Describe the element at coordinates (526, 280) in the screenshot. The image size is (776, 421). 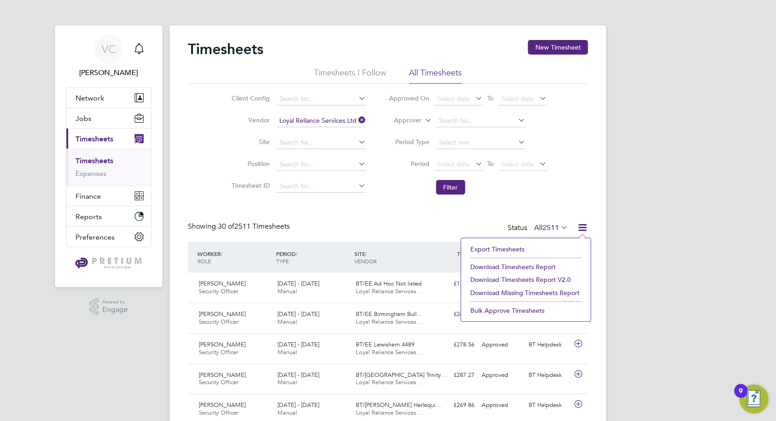
I see `li: Download Timesheets Report v2.0` at that location.